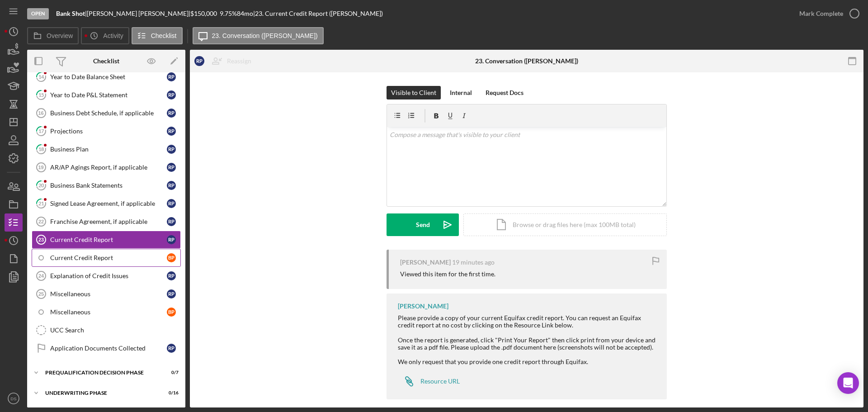  I want to click on tspan: 23, so click(41, 239).